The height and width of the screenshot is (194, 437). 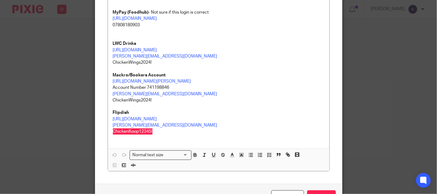 What do you see at coordinates (176, 155) in the screenshot?
I see `input: Search for option` at bounding box center [176, 155].